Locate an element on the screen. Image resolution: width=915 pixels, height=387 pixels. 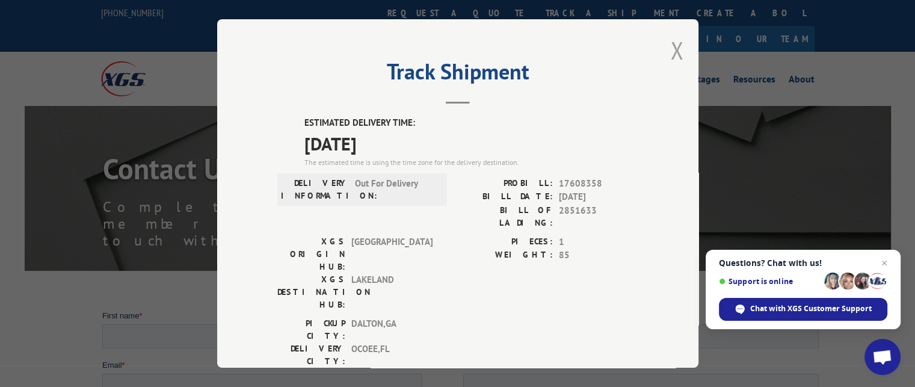
span: Close chat is located at coordinates (885, 263).